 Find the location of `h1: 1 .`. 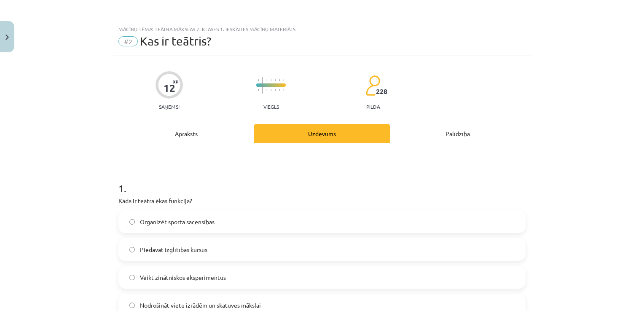

h1: 1 . is located at coordinates (322, 181).